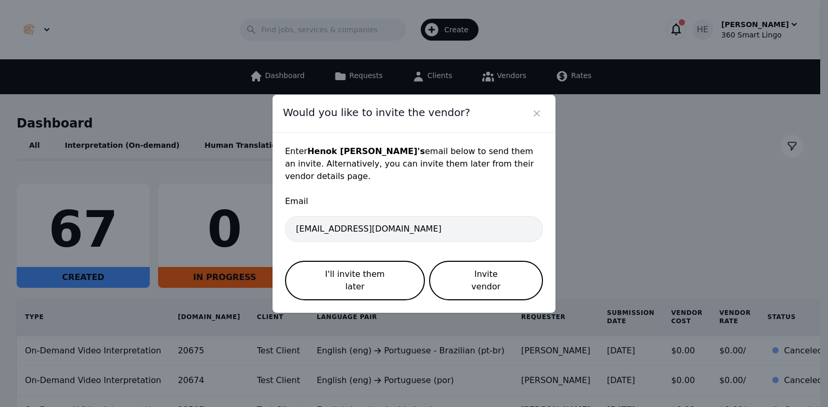 Image resolution: width=828 pixels, height=407 pixels. I want to click on button: I'll invite them later, so click(355, 280).